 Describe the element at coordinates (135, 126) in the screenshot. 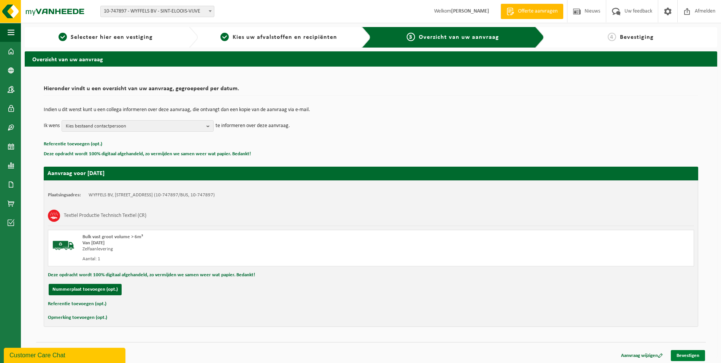

I see `span: Kies bestaand contactpersoon` at that location.